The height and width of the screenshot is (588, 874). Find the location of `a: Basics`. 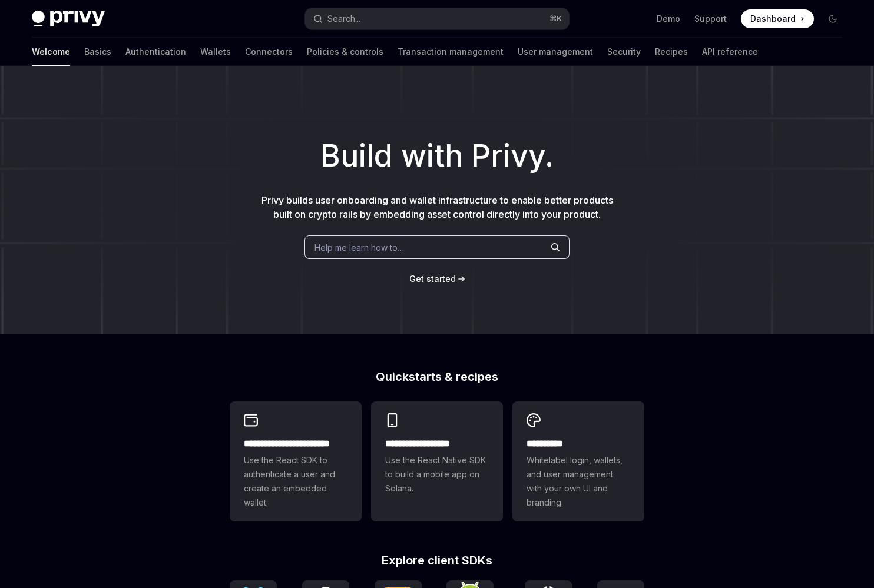

a: Basics is located at coordinates (98, 52).